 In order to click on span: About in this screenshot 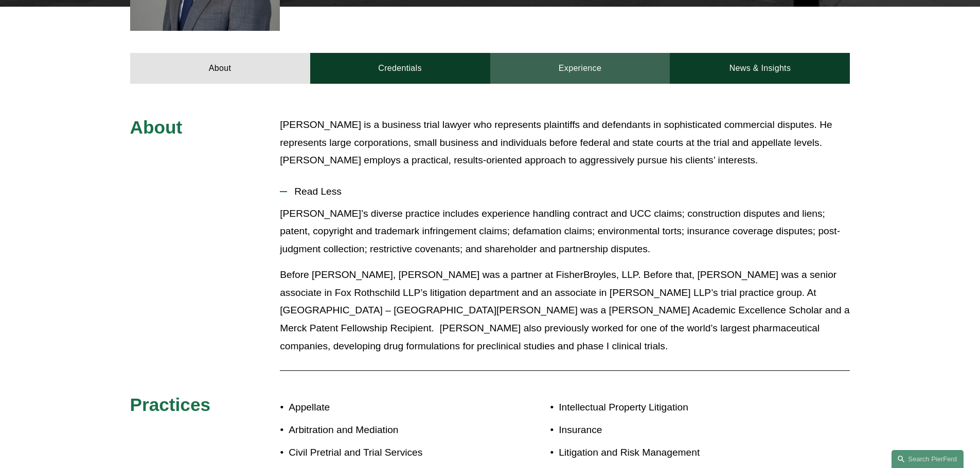, I will do `click(156, 127)`.